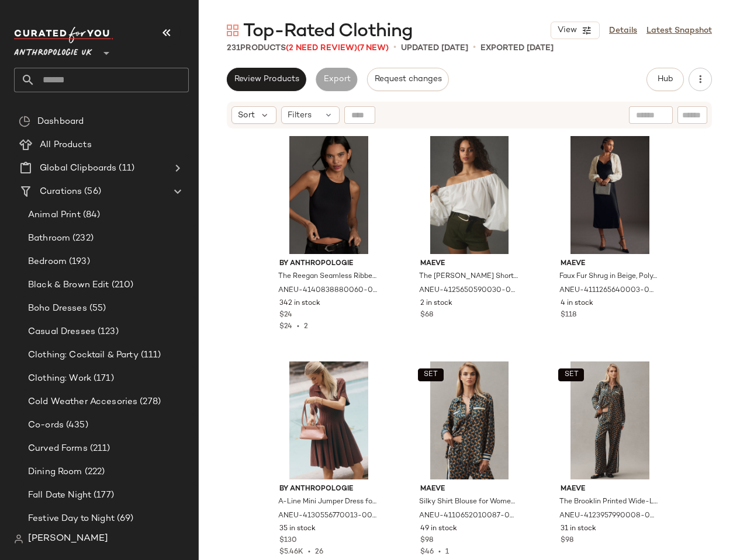 The height and width of the screenshot is (560, 740). Describe the element at coordinates (408, 80) in the screenshot. I see `span: Request changes` at that location.